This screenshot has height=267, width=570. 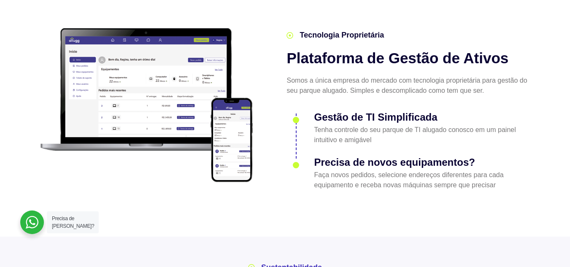 I want to click on div: Widget de chat, so click(x=494, y=213).